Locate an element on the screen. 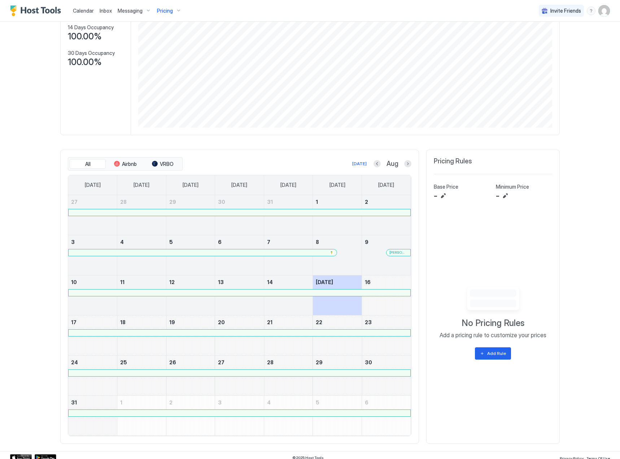  td: August 13, 2025 is located at coordinates (240, 295).